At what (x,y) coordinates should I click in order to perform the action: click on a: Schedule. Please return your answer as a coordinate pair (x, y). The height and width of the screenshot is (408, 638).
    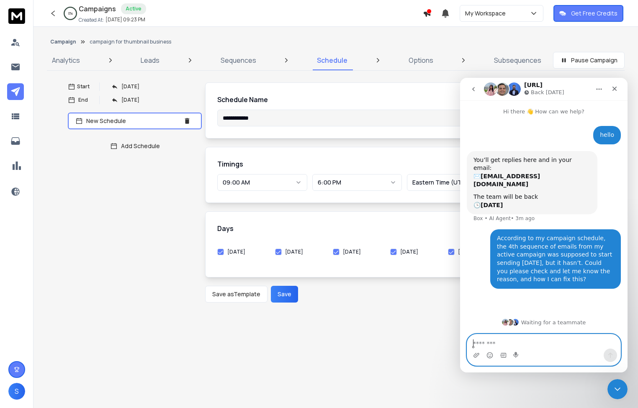
    Looking at the image, I should click on (332, 60).